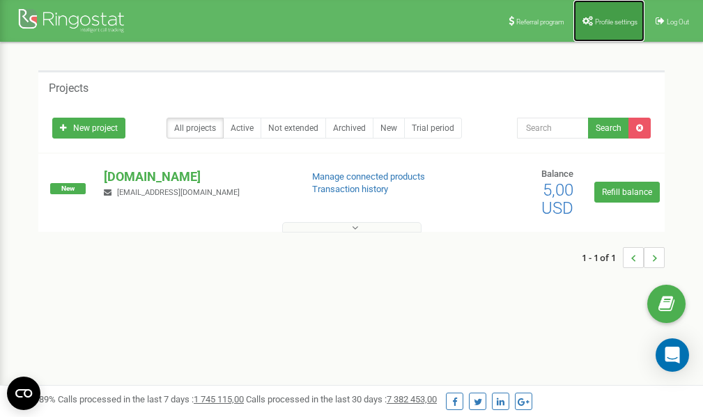 This screenshot has height=417, width=703. I want to click on a: New, so click(389, 128).